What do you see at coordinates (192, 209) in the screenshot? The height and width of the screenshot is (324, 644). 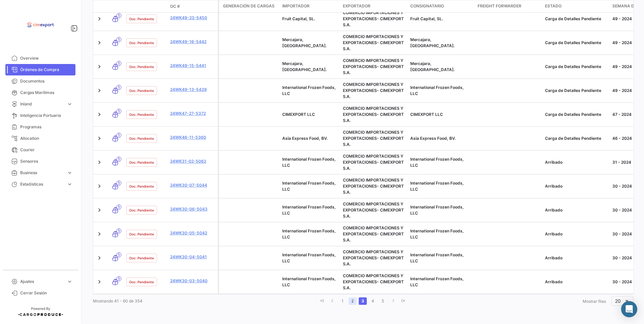 I see `a: 24WK30-06-5043` at bounding box center [192, 209].